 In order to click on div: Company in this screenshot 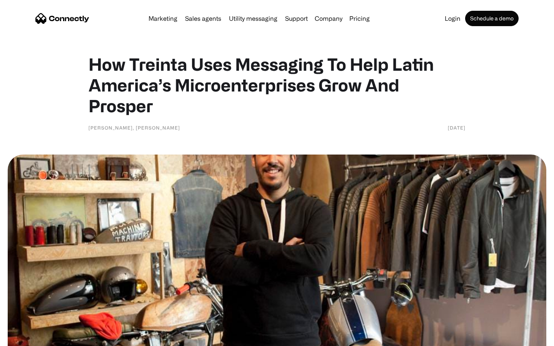, I will do `click(329, 18)`.